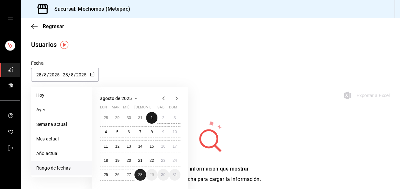 The height and width of the screenshot is (189, 400). What do you see at coordinates (117, 132) in the screenshot?
I see `abbr: 5 de agosto de 2025` at bounding box center [117, 132].